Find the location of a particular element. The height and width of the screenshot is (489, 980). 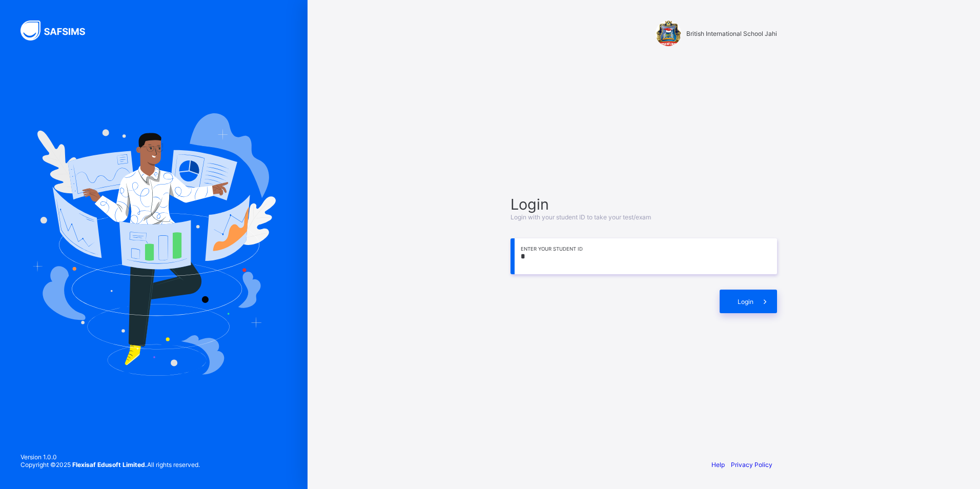

span: Version 1.0.0 is located at coordinates (110, 457).